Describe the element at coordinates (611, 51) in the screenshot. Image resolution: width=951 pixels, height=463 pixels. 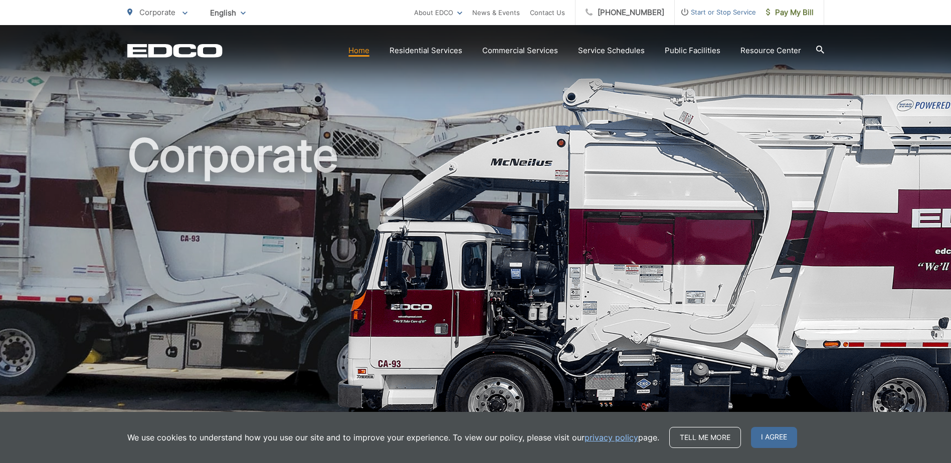
I see `a: Service Schedules` at that location.